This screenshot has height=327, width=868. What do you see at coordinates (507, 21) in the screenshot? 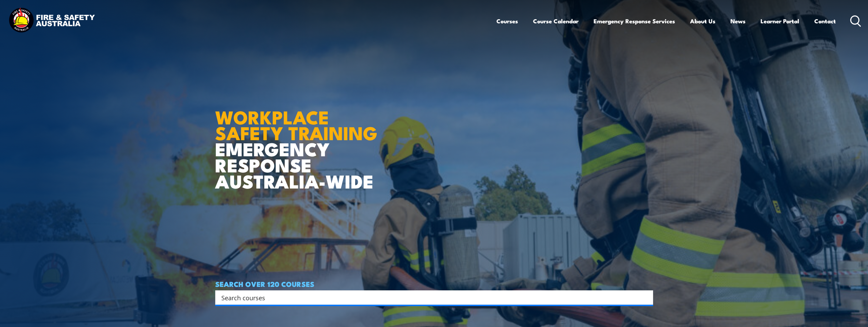
I see `a: Courses` at bounding box center [507, 21].